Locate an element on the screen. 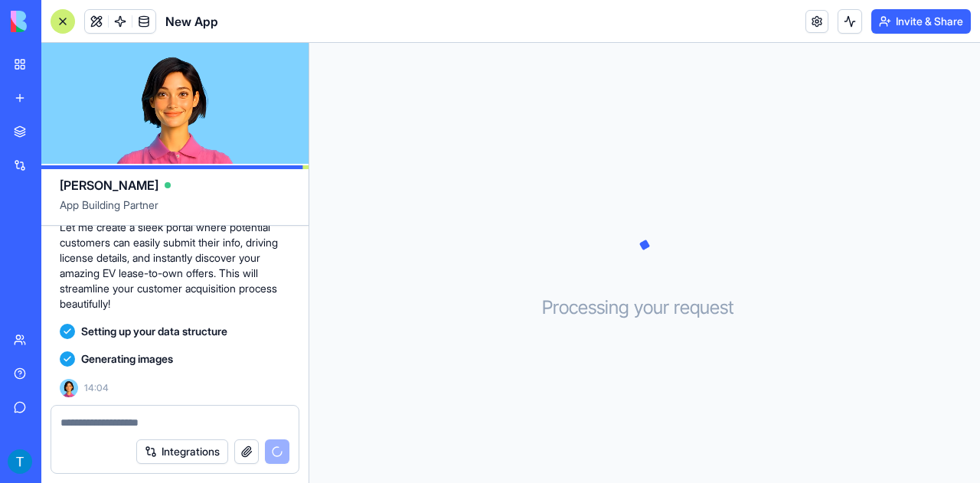 The height and width of the screenshot is (483, 980). span: New App is located at coordinates (191, 22).